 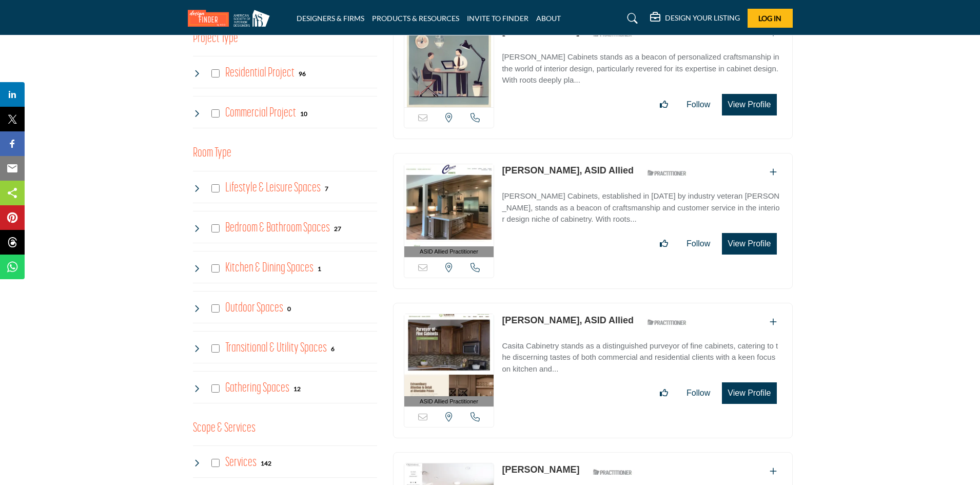 I want to click on div: 142 Results For Services, so click(x=266, y=463).